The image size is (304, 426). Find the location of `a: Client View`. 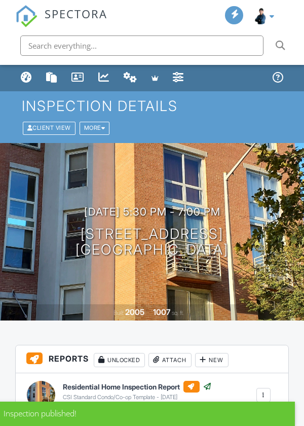

a: Client View is located at coordinates (50, 128).